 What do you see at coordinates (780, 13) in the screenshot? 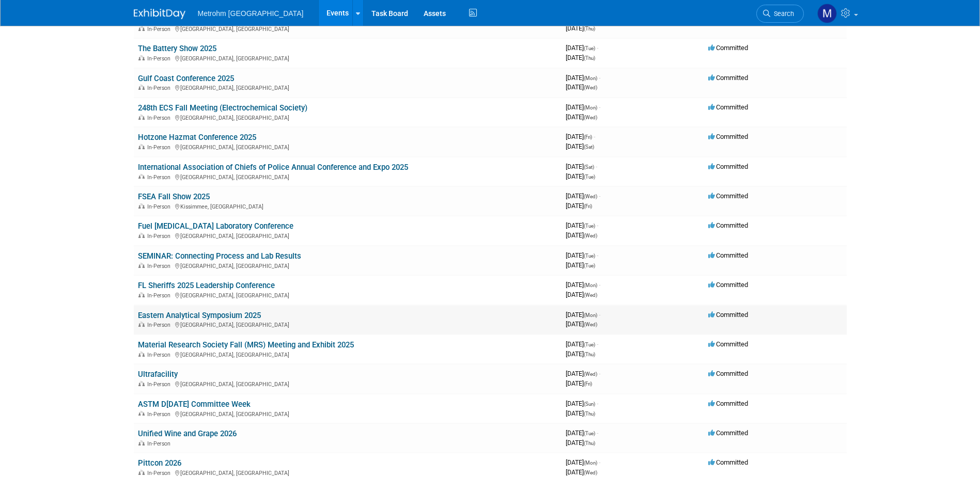
I see `a: Search` at bounding box center [780, 13].